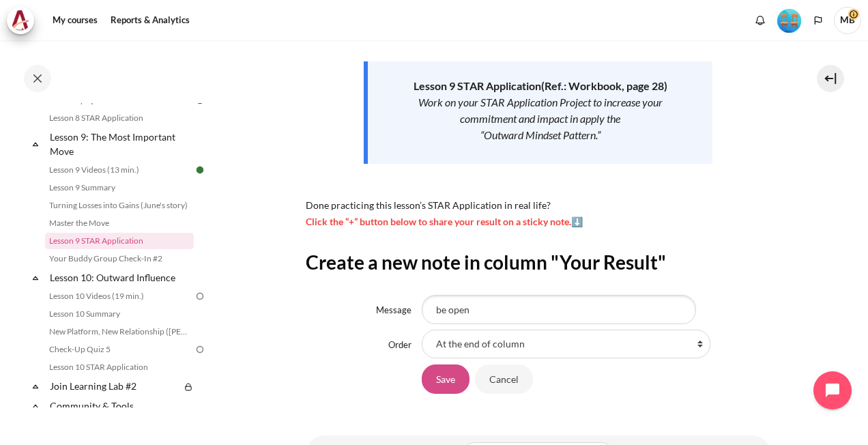  What do you see at coordinates (761, 20) in the screenshot?
I see `div: Show notification window with no new notifications` at bounding box center [761, 20].